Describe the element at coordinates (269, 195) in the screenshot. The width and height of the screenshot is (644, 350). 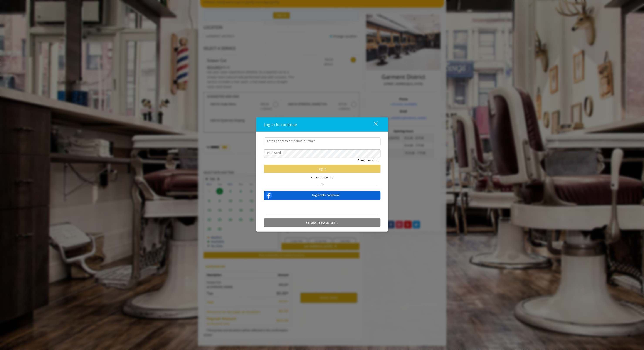
I see `img: facebook-logo` at that location.